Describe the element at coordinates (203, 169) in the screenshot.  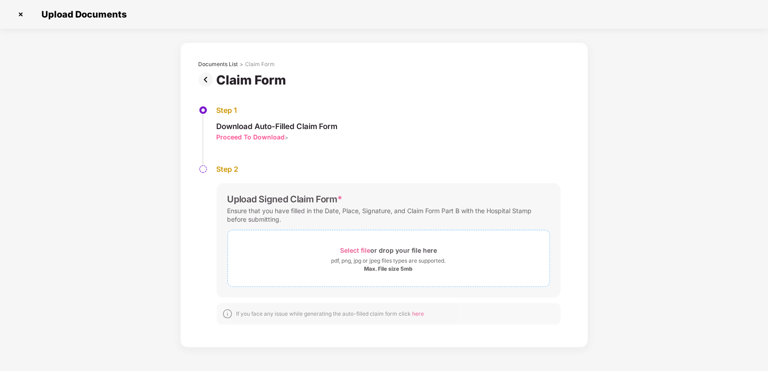
I see `img: svg+xml;base64,PHN2ZyBpZD0iU3RlcC1QZW5kaW5nLTMyeDMyIiB4bWxucz0iaHR0cDovL3d3dy53My5vcmcvMjAwMC9zdm...` at that location.